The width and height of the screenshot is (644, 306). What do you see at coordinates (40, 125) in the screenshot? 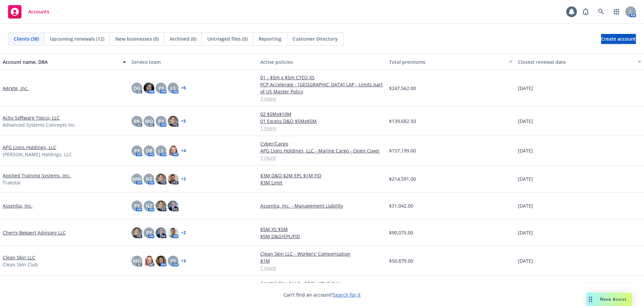
I see `span: Advanced Systems Concepts Inc.` at bounding box center [40, 125].